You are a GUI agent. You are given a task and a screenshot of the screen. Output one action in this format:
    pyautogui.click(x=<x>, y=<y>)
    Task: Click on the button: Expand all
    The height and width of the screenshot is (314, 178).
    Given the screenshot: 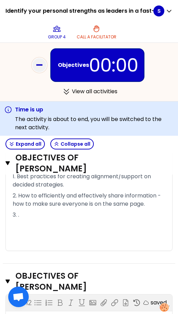 What is the action you would take?
    pyautogui.click(x=25, y=144)
    